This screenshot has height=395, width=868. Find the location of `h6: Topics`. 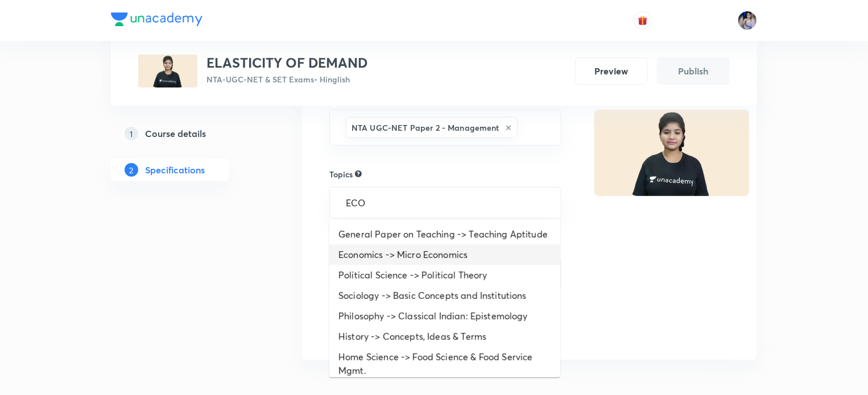

h6: Topics is located at coordinates (341, 174).